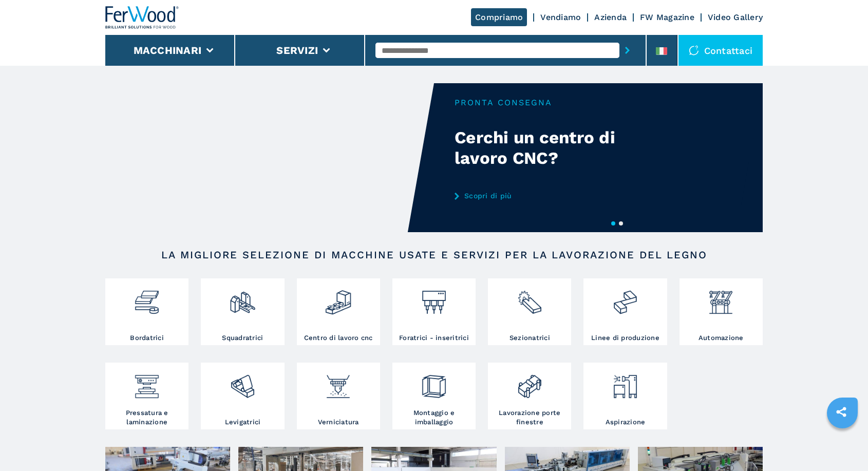 This screenshot has height=471, width=868. Describe the element at coordinates (530, 396) in the screenshot. I see `a: Lavorazione porte finestre` at that location.